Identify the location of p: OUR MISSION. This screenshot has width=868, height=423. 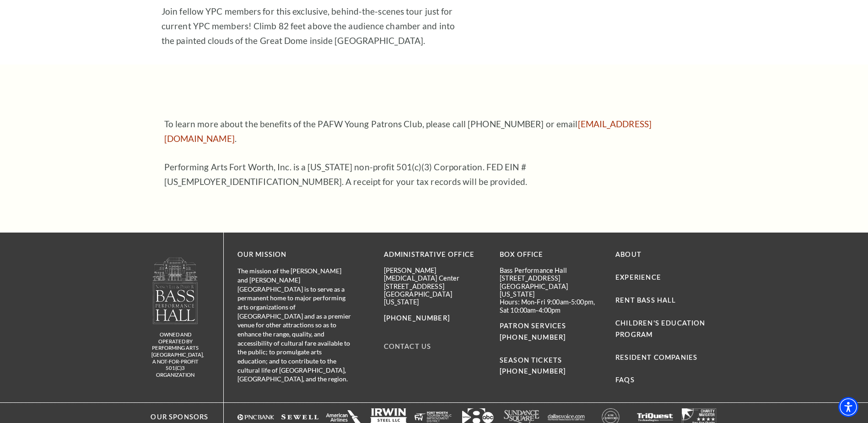
(295, 255).